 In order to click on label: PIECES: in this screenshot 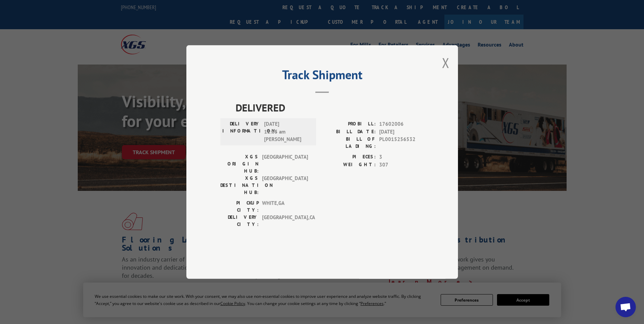, I will do `click(349, 157)`.